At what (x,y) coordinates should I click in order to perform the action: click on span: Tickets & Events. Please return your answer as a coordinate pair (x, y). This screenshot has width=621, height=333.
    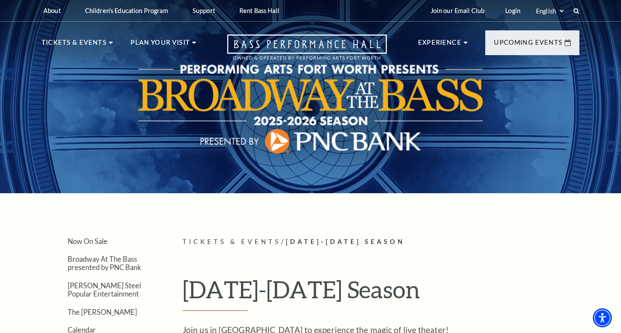
    Looking at the image, I should click on (232, 241).